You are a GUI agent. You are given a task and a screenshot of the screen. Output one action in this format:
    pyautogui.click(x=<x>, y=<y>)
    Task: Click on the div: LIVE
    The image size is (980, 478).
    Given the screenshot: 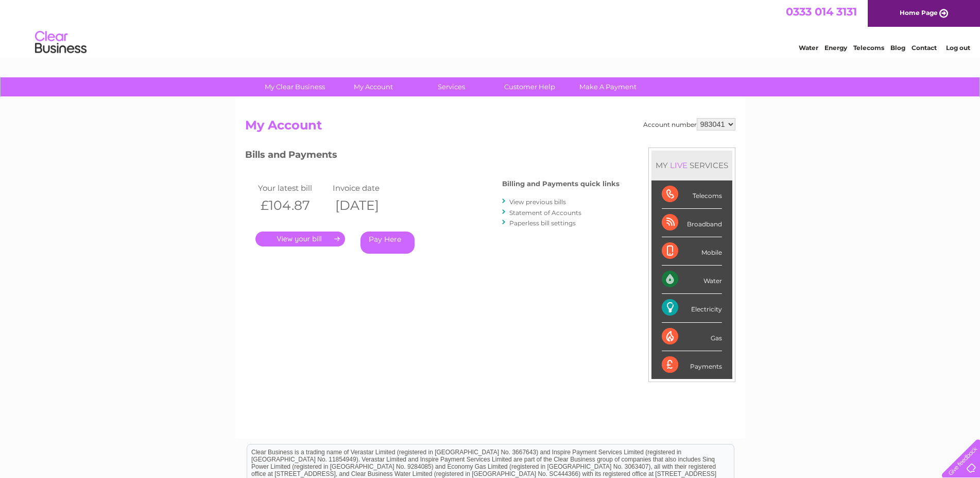 What is the action you would take?
    pyautogui.click(x=679, y=165)
    